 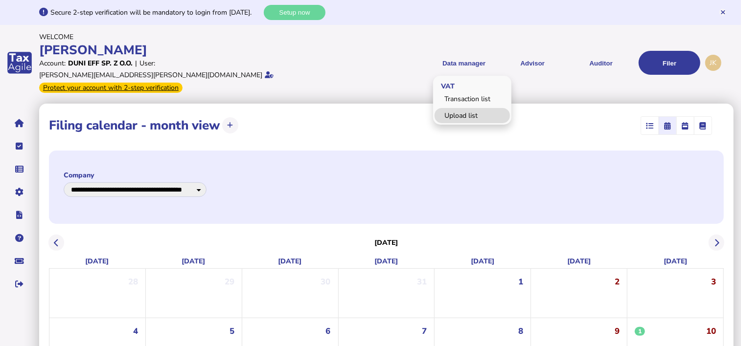 I want to click on mat-button-toggle: List view, so click(x=650, y=126).